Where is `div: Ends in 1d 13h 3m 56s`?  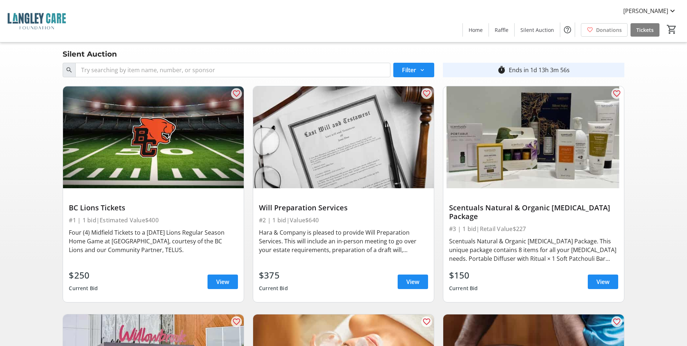 div: Ends in 1d 13h 3m 56s is located at coordinates (539, 70).